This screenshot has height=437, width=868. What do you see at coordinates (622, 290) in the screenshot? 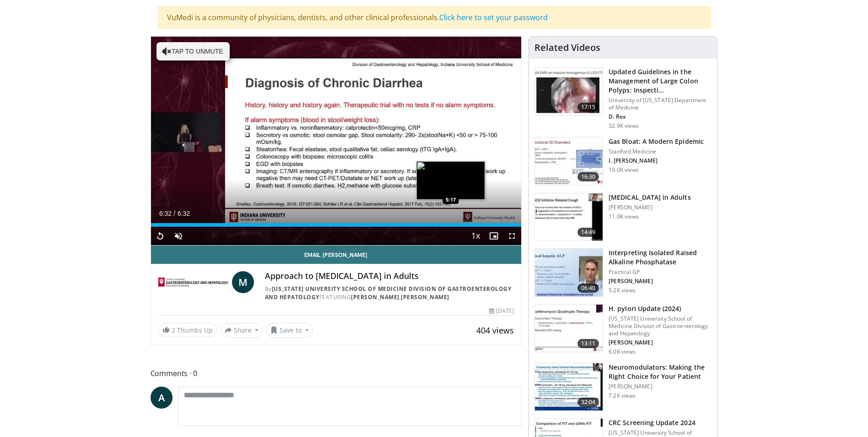
I see `p: 5.2K views` at bounding box center [622, 290].